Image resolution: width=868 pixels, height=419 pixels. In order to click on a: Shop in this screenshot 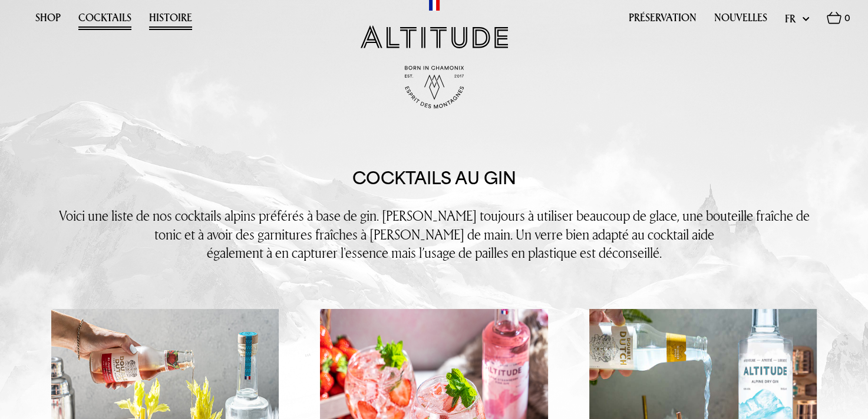, I will do `click(47, 20)`.